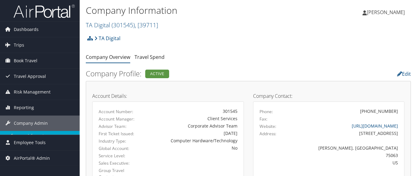 This screenshot has height=176, width=417. Describe the element at coordinates (268, 134) in the screenshot. I see `label: Address:` at that location.